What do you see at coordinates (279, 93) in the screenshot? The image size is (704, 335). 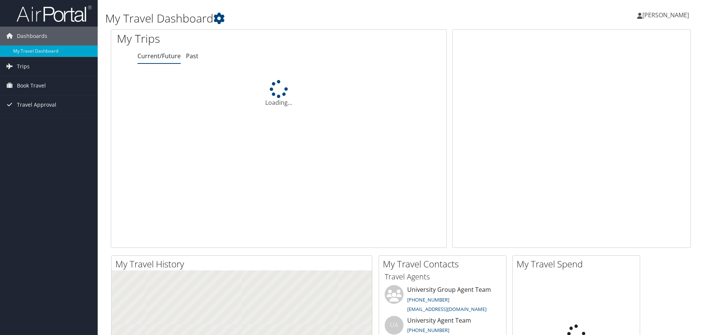 I see `div: Loading...` at bounding box center [279, 93].